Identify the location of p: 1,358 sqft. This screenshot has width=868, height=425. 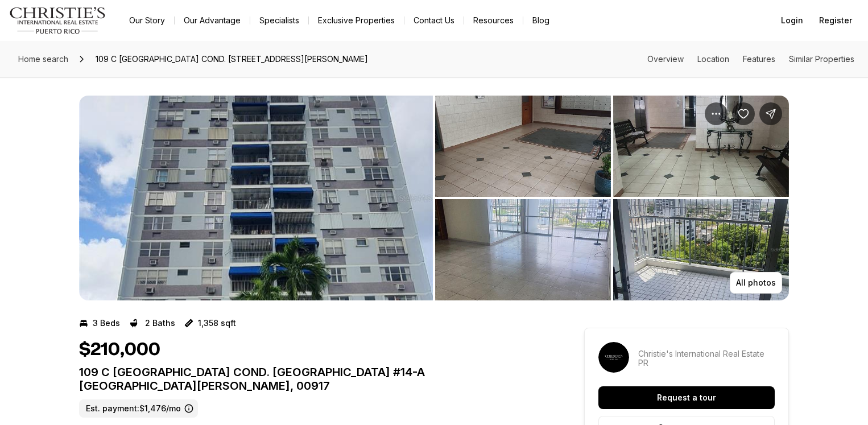
(217, 323).